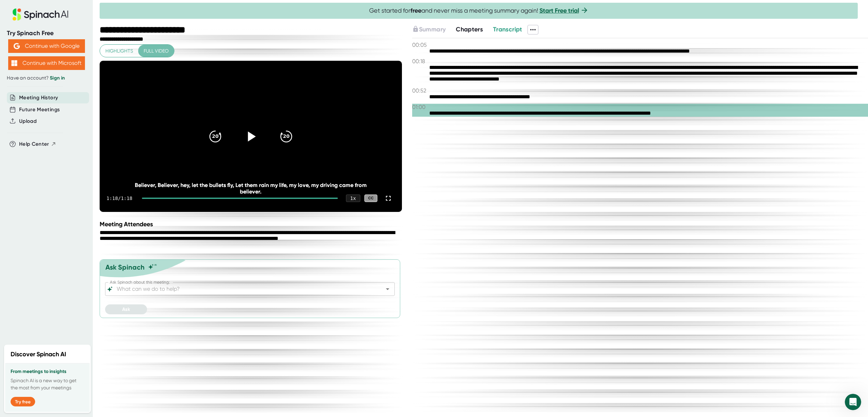  Describe the element at coordinates (125, 267) in the screenshot. I see `div: Ask Spinach` at that location.